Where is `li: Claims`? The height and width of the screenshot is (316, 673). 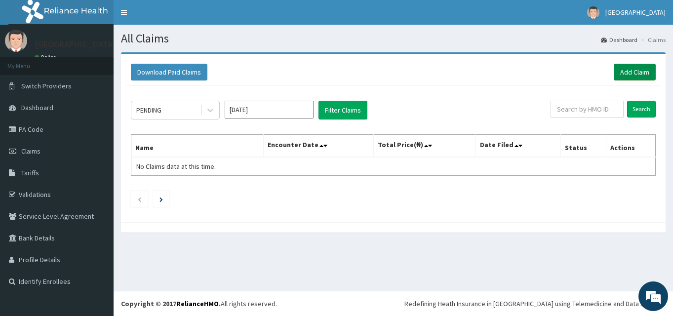 li: Claims is located at coordinates (652, 40).